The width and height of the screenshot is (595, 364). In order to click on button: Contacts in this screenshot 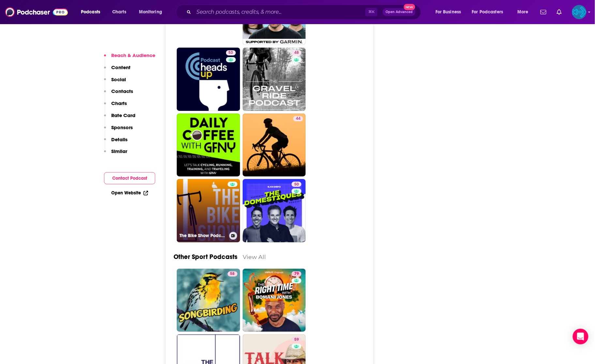, I will do `click(119, 94)`.